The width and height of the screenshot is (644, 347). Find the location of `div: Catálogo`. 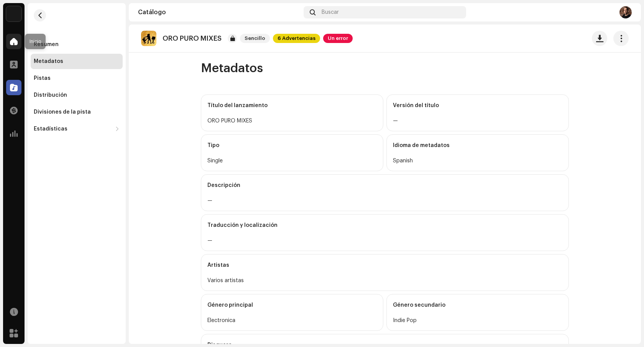

div: Catálogo is located at coordinates (219, 12).